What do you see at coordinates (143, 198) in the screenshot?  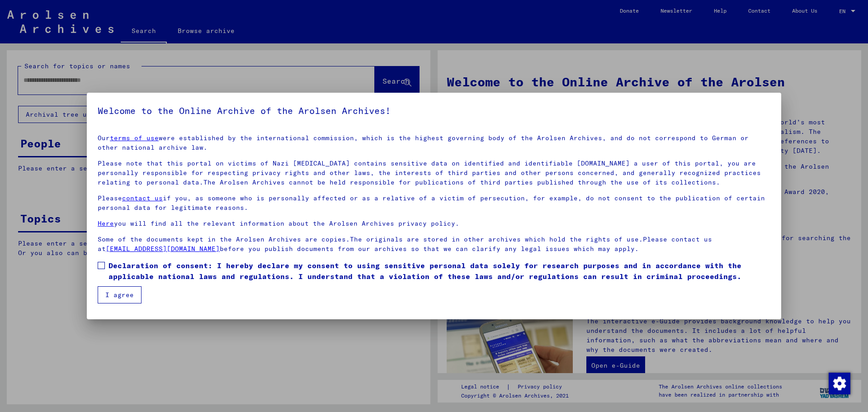 I see `a: contact us` at bounding box center [143, 198].